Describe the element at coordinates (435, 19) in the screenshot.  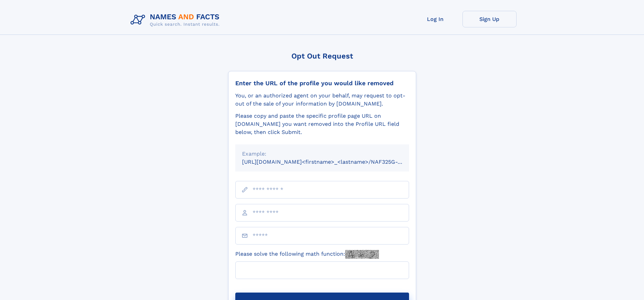
I see `a: Log In` at that location.